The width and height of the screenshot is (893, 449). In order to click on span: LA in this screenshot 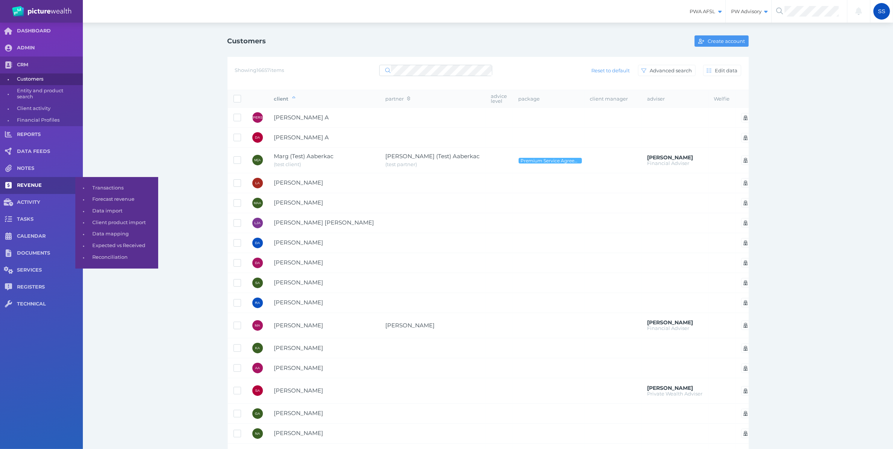, I will do `click(257, 183)`.